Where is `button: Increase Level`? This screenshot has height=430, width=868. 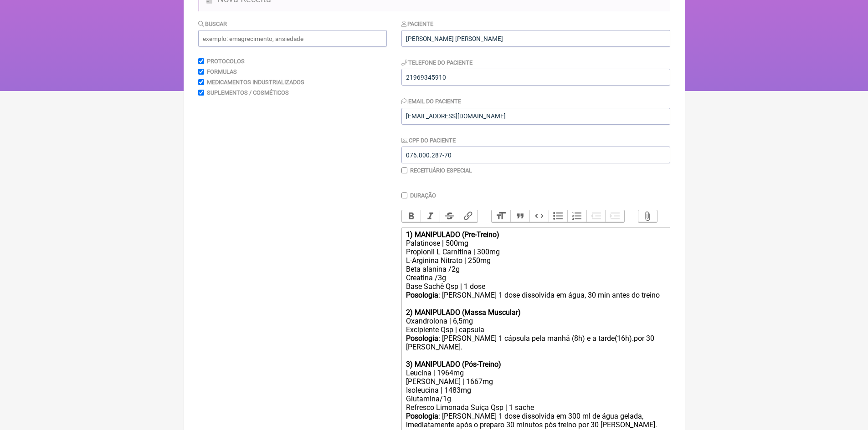
button: Increase Level is located at coordinates (615, 217).